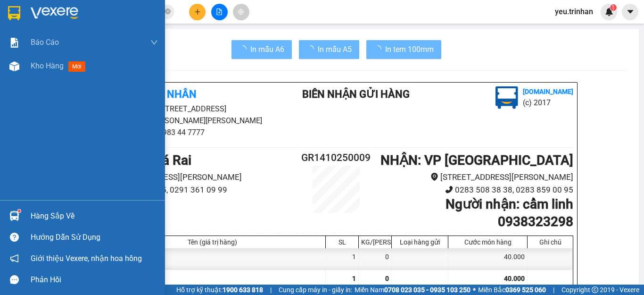  I want to click on span: Kho hàng, so click(47, 65).